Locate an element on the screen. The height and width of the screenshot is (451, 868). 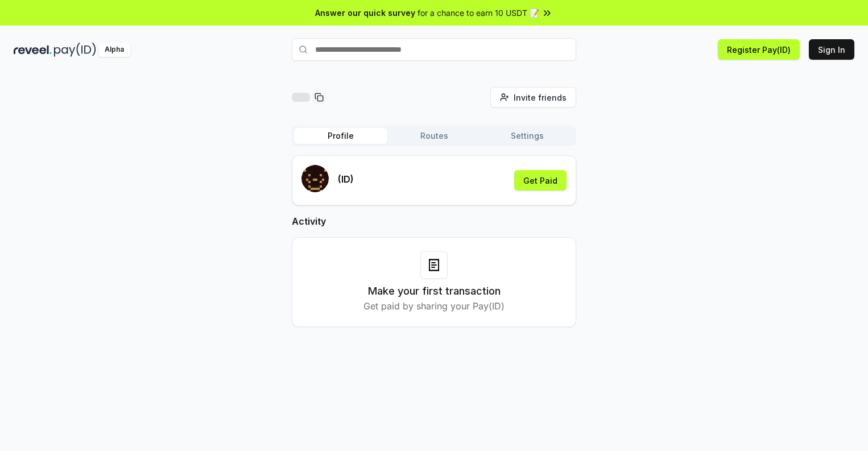
h2: Activity is located at coordinates (434, 221).